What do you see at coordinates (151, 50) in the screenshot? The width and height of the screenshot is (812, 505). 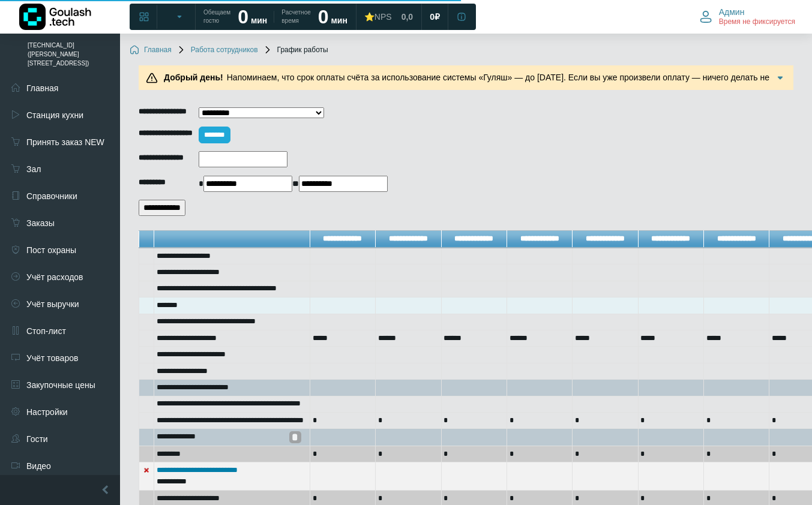 I see `a: Главная` at bounding box center [151, 50].